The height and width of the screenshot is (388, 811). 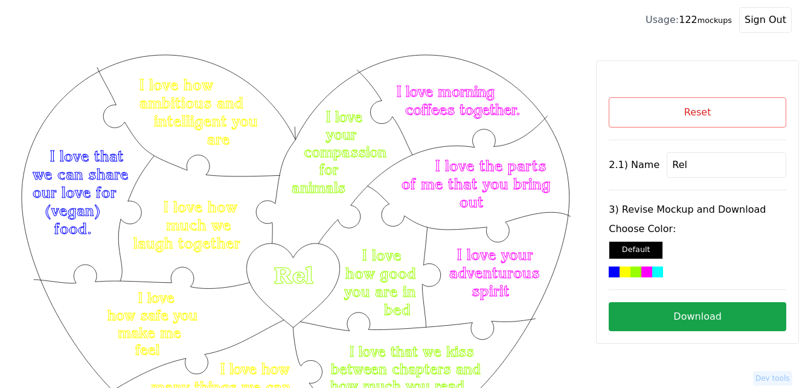 I want to click on button: Reset, so click(x=697, y=112).